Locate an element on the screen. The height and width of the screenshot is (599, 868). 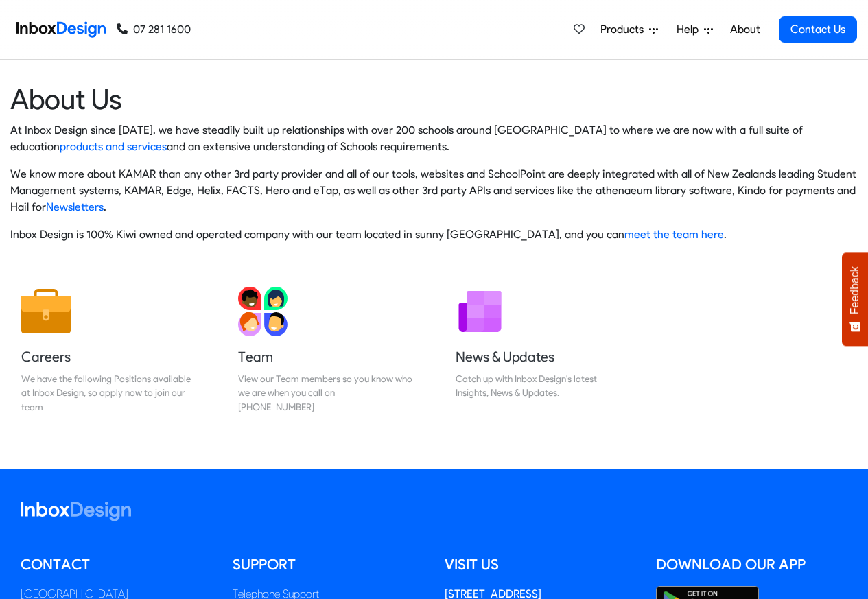
a: Help is located at coordinates (694, 30).